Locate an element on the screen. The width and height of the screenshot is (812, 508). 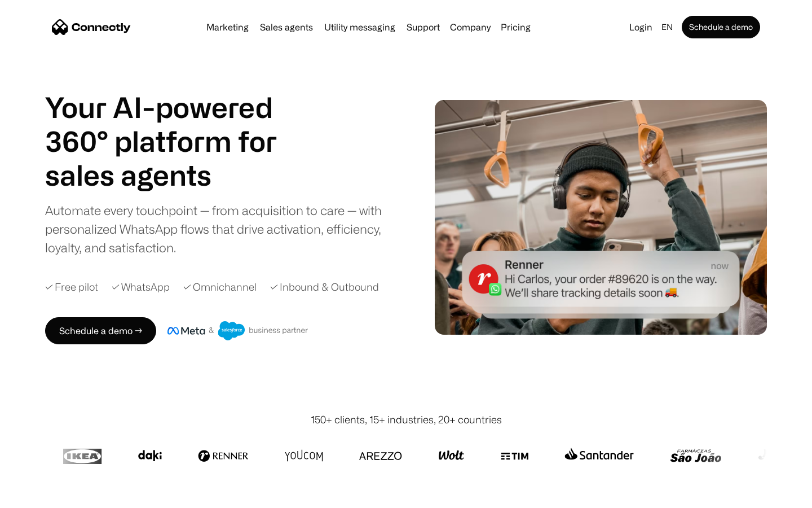
div: Company is located at coordinates (470, 27).